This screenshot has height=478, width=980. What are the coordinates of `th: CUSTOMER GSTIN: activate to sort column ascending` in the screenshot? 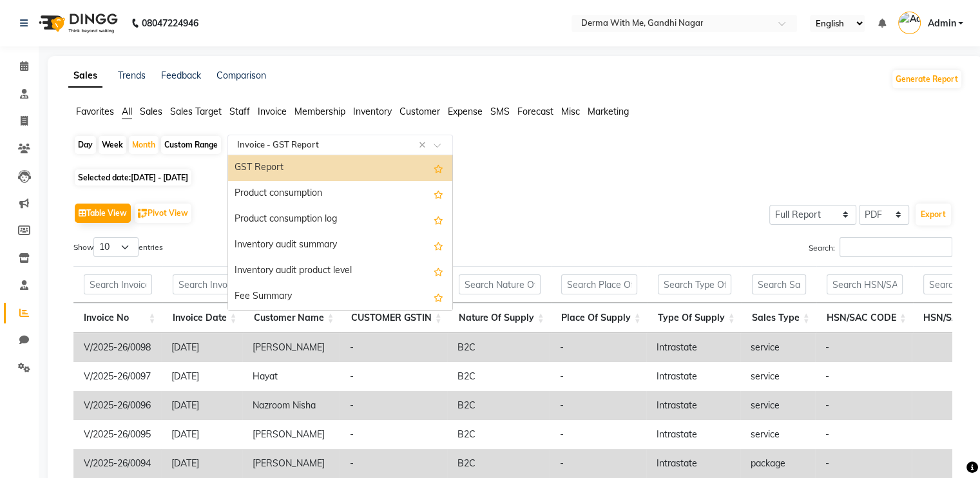 It's located at (394, 318).